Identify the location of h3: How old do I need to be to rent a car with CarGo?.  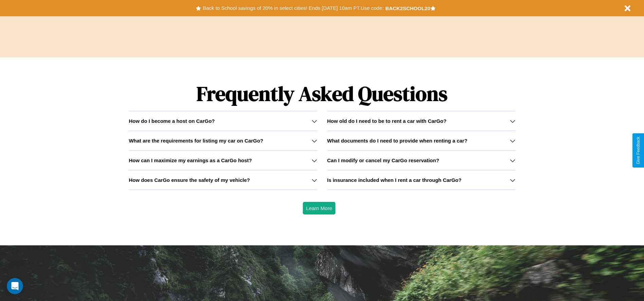
(387, 121).